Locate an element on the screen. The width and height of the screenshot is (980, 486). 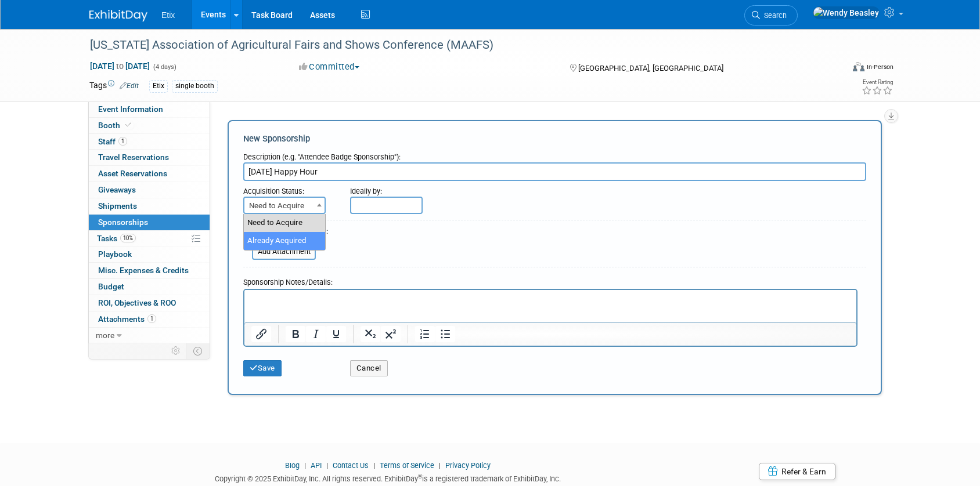
a: Sponsorships is located at coordinates (149, 222).